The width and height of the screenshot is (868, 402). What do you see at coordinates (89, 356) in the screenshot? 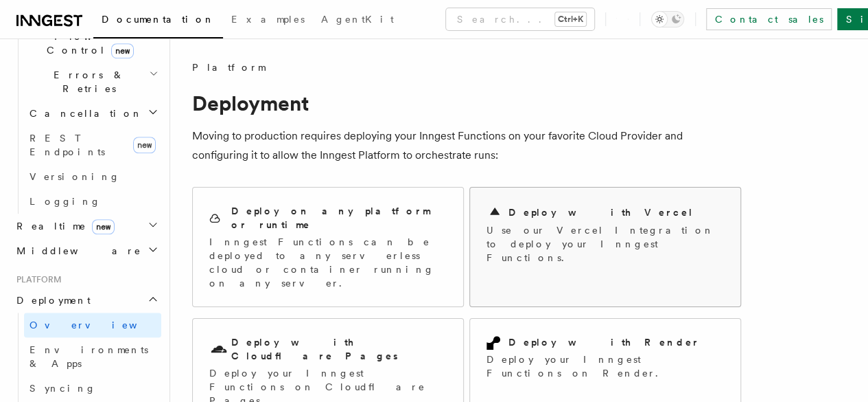
I see `span: Environments & Apps` at bounding box center [89, 356].